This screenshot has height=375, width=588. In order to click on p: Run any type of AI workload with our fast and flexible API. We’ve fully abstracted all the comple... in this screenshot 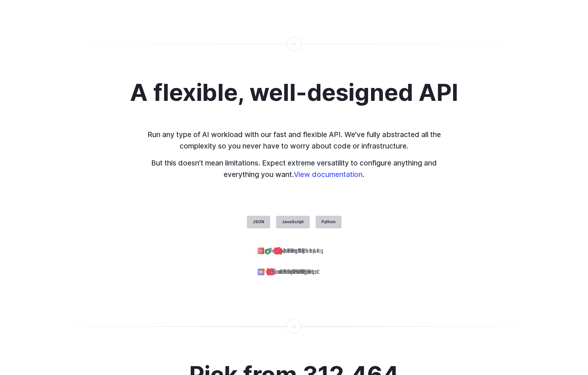, I will do `click(294, 140)`.